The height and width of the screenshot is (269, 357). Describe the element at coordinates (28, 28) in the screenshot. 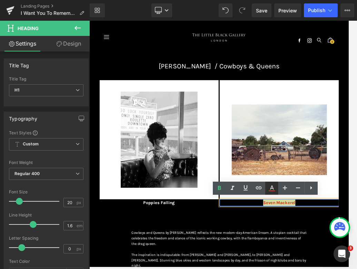

I see `span: Heading` at that location.